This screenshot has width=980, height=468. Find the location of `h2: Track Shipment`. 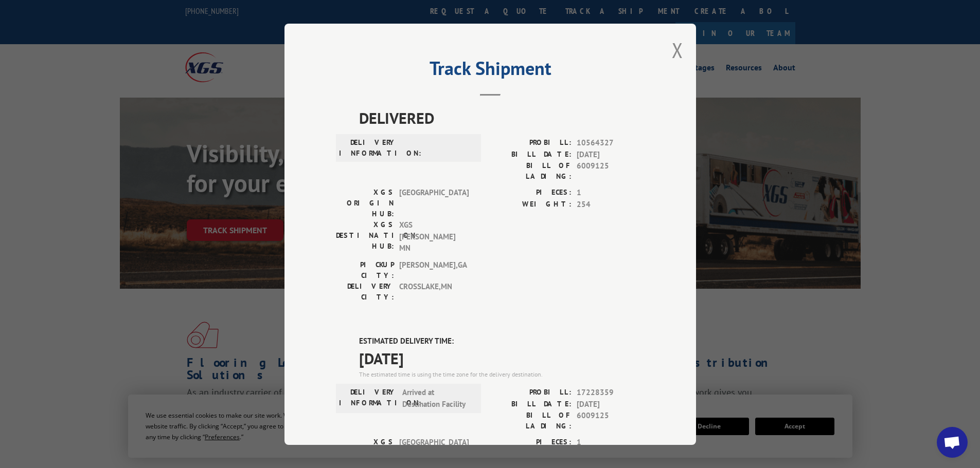

h2: Track Shipment is located at coordinates (490, 71).